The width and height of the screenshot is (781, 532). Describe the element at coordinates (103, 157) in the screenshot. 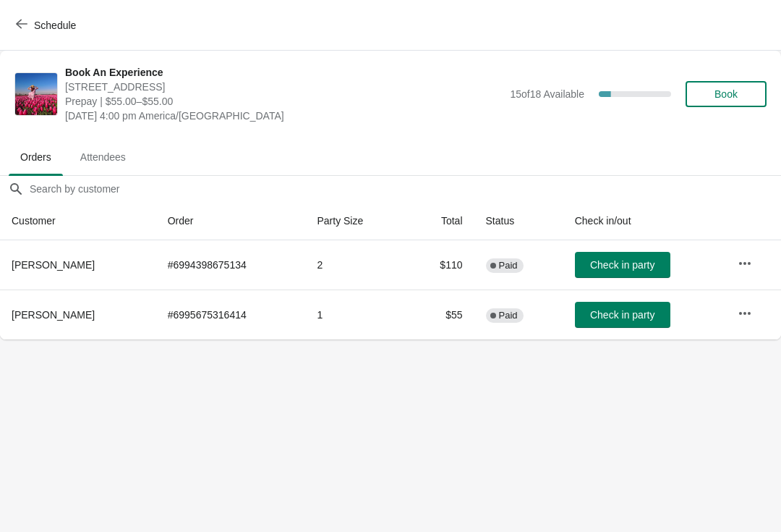

I see `span: Attendees` at that location.